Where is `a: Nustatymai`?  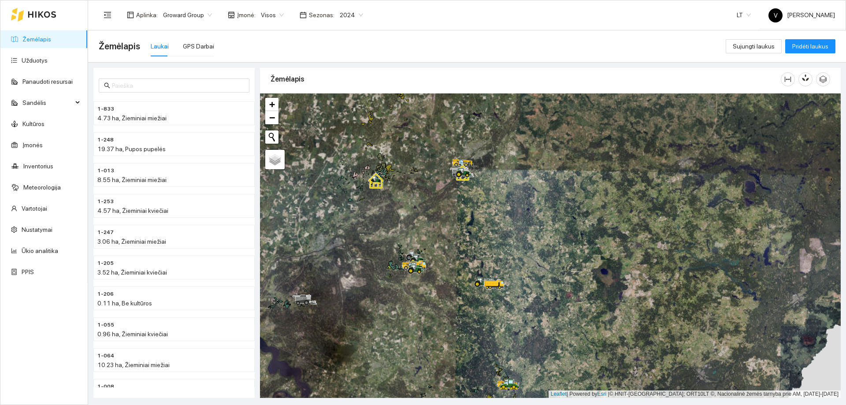
a: Nustatymai is located at coordinates (37, 230).